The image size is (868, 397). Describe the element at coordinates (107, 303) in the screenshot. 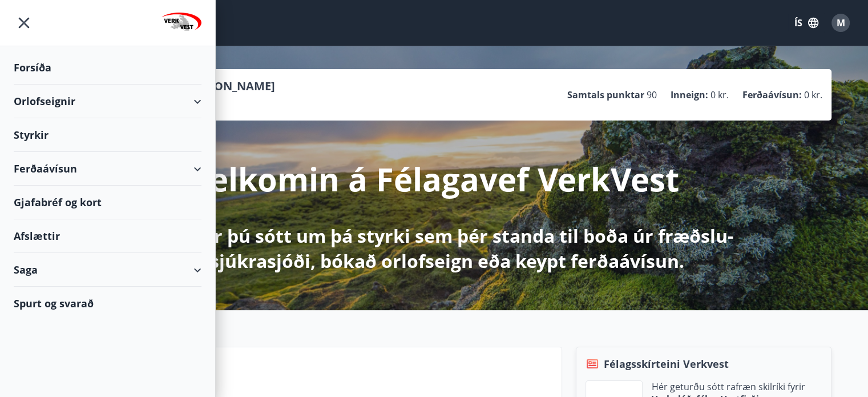

I see `div: Spurt og svarað` at that location.